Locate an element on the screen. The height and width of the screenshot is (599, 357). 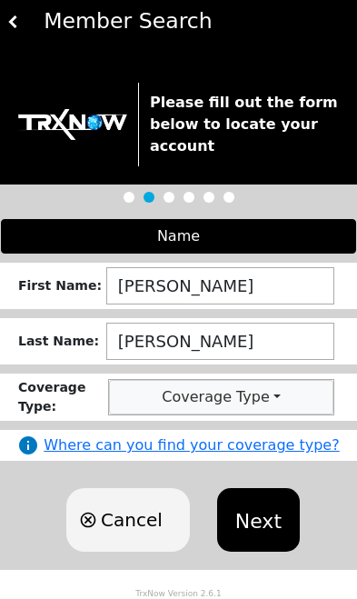
img: trx now logo is located at coordinates (73, 125).